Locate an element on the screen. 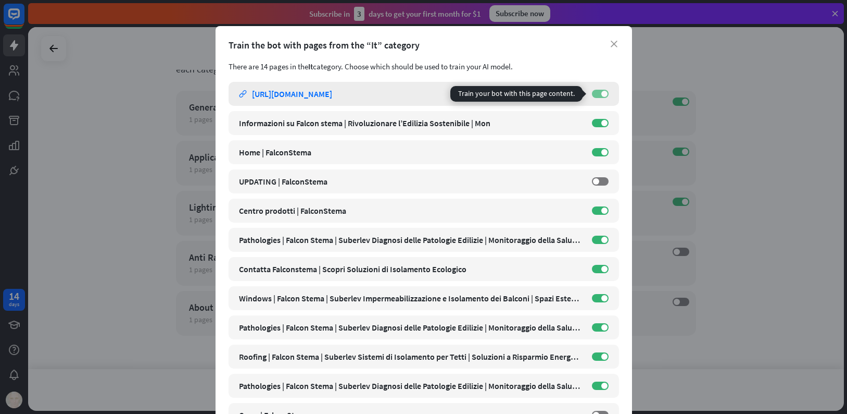 Image resolution: width=847 pixels, height=414 pixels. button: Open LiveChat chat widget is located at coordinates (24, 20).